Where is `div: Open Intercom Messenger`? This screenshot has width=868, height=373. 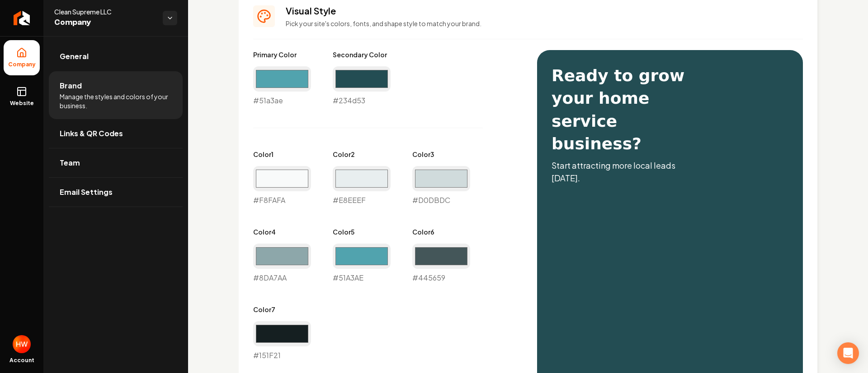
div: Open Intercom Messenger is located at coordinates (848, 353).